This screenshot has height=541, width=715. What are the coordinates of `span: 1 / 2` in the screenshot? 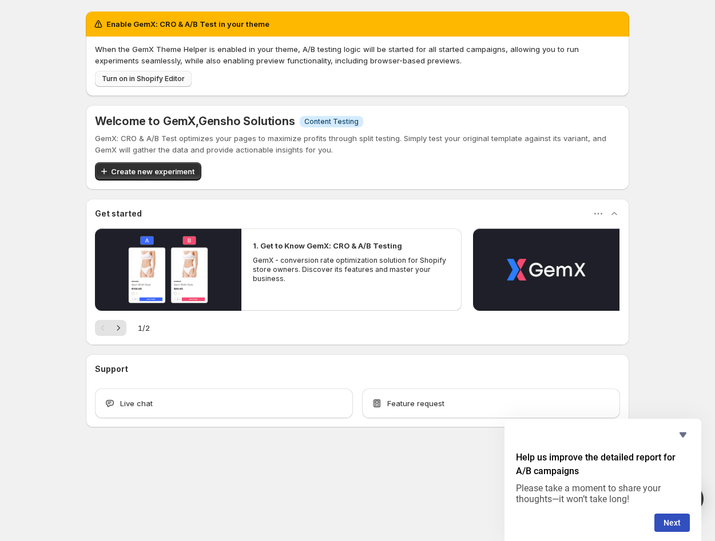 It's located at (143, 328).